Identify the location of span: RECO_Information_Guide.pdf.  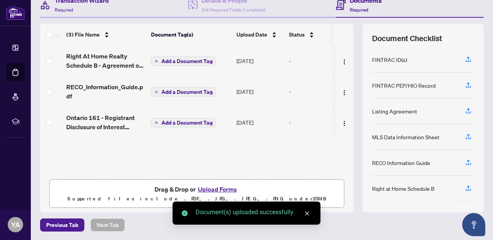
(106, 92).